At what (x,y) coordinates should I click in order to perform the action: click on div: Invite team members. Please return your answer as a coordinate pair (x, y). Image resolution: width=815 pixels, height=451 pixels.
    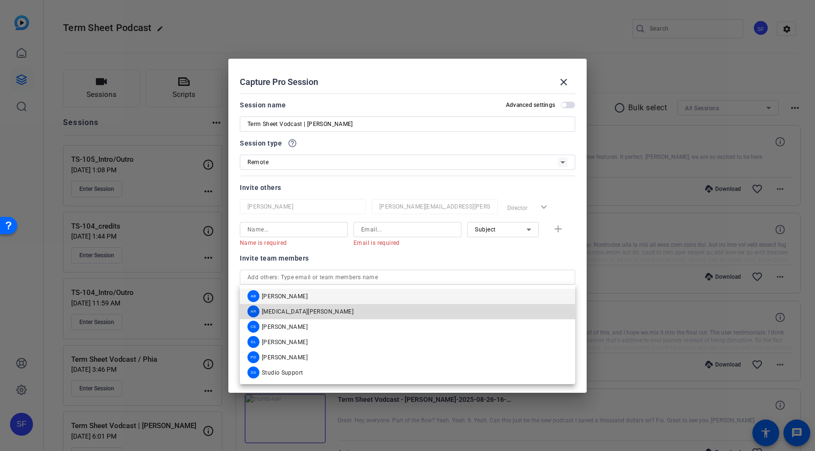
    Looking at the image, I should click on (407, 258).